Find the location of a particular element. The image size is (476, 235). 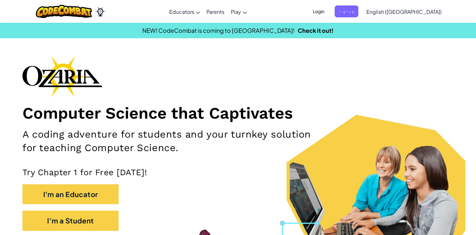

button: Login is located at coordinates (319, 11).